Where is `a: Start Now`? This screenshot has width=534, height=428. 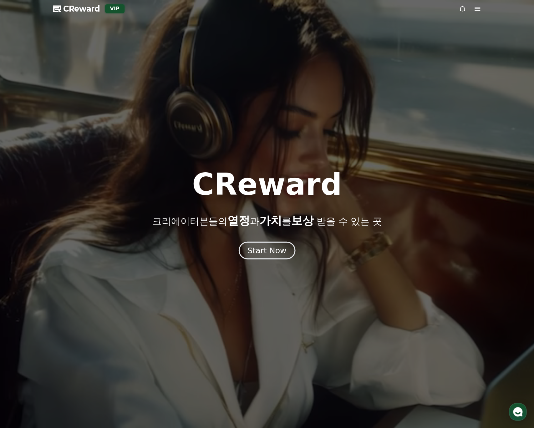
a: Start Now is located at coordinates (267, 251).